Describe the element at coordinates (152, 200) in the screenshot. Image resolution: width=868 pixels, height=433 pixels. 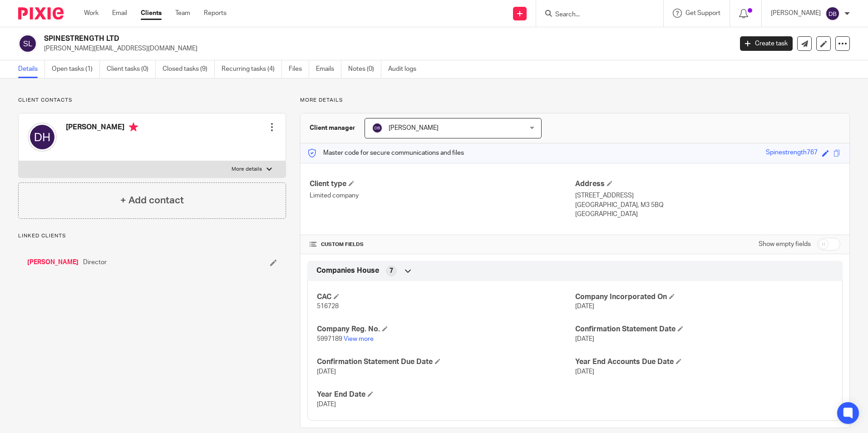
I see `h4: + Add contact` at that location.